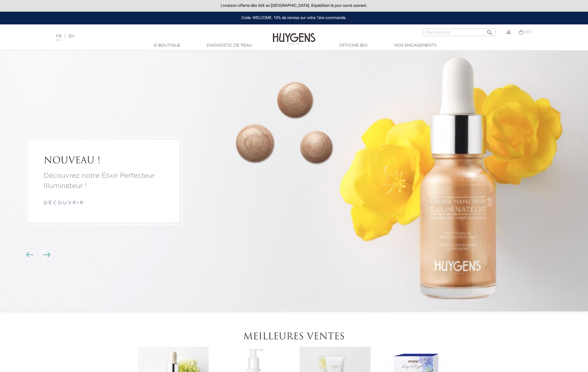  I want to click on a: Découvrez notre Élixir Perfecteur Illuminateur !, so click(104, 181).